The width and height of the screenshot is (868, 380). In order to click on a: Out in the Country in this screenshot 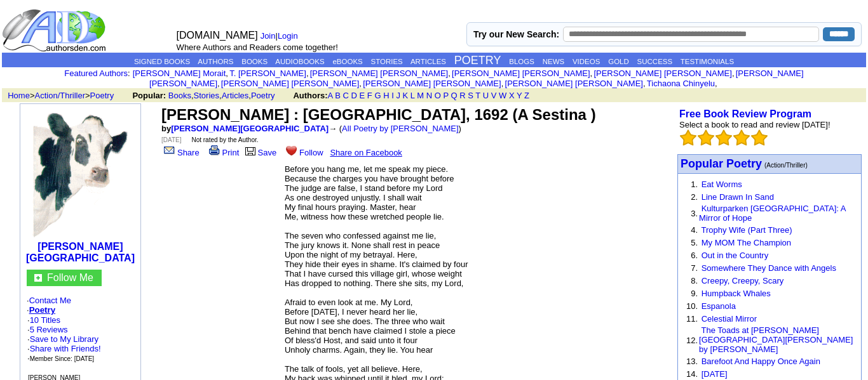, I will do `click(735, 255)`.